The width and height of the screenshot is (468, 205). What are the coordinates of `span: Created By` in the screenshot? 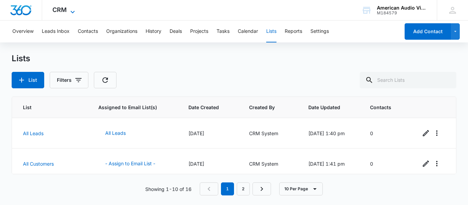 It's located at (265, 107).